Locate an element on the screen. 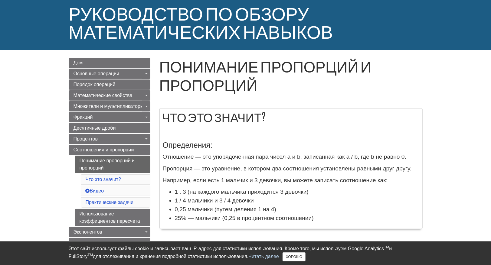 This screenshot has height=265, width=491. h2: Что это значит? is located at coordinates (291, 118).